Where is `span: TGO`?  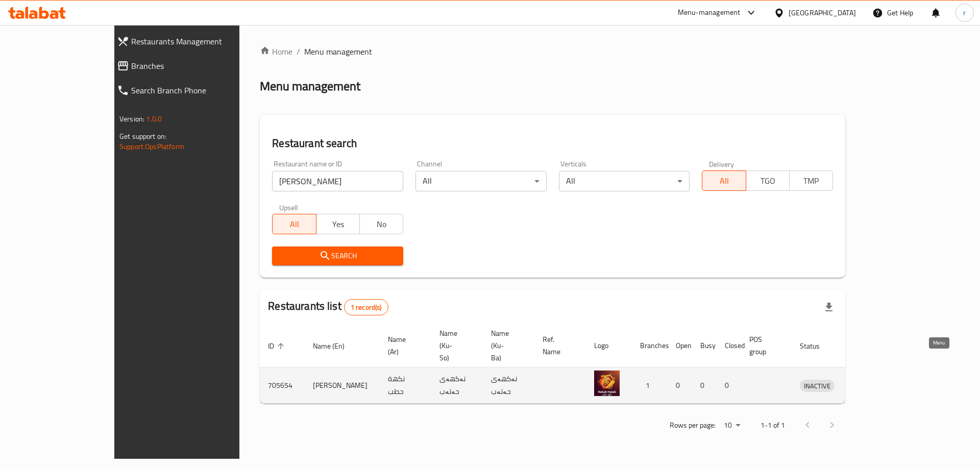
span: TGO is located at coordinates (768, 180).